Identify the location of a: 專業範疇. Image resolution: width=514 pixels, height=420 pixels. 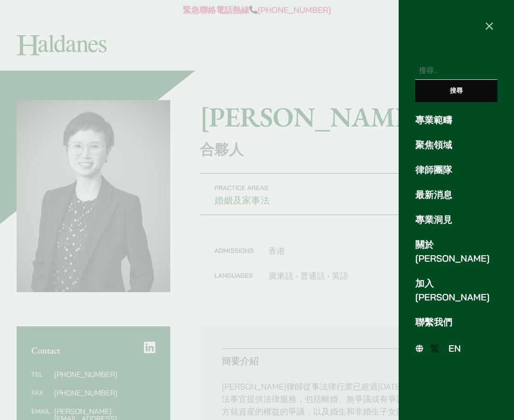
(456, 120).